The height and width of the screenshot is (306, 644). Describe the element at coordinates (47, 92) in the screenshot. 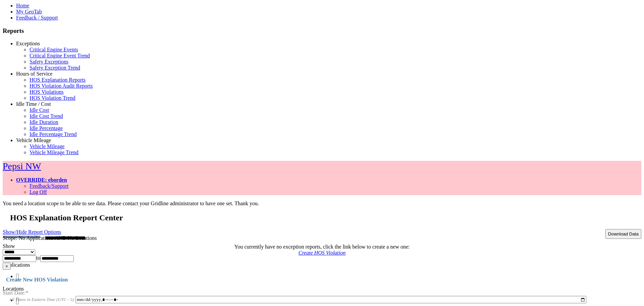

I see `a: HOS Violations` at that location.